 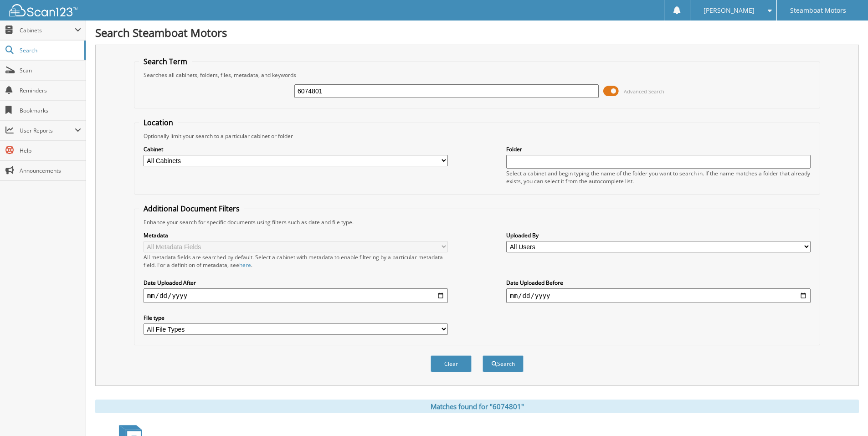 What do you see at coordinates (658, 235) in the screenshot?
I see `label: Uploaded By` at bounding box center [658, 235].